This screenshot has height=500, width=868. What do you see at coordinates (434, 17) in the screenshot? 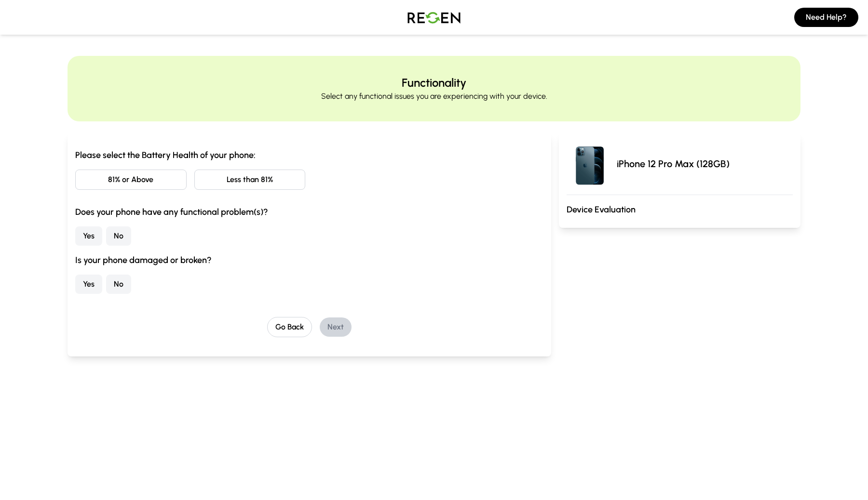
I see `img: Logo` at bounding box center [434, 17].